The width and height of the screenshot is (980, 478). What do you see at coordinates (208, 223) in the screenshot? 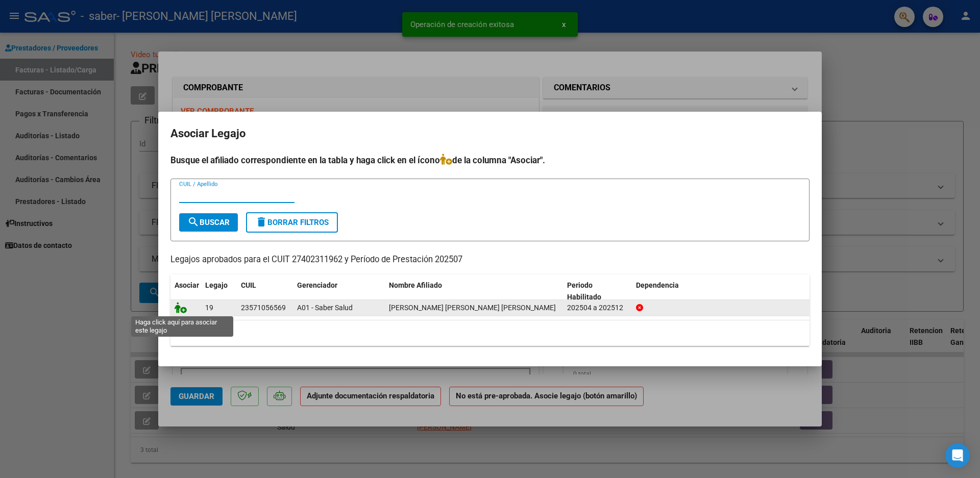
I see `span: Buscar` at bounding box center [208, 223].